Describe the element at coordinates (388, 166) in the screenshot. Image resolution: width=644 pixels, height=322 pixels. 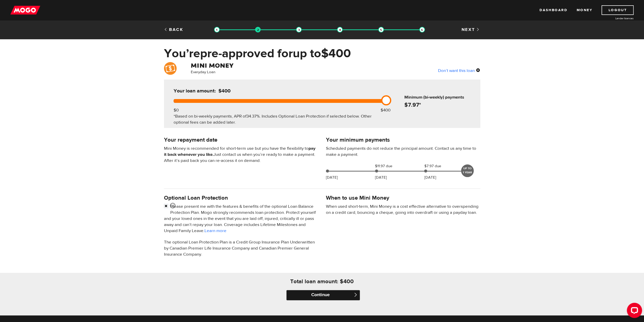
I see `span: $11.97 due` at that location.